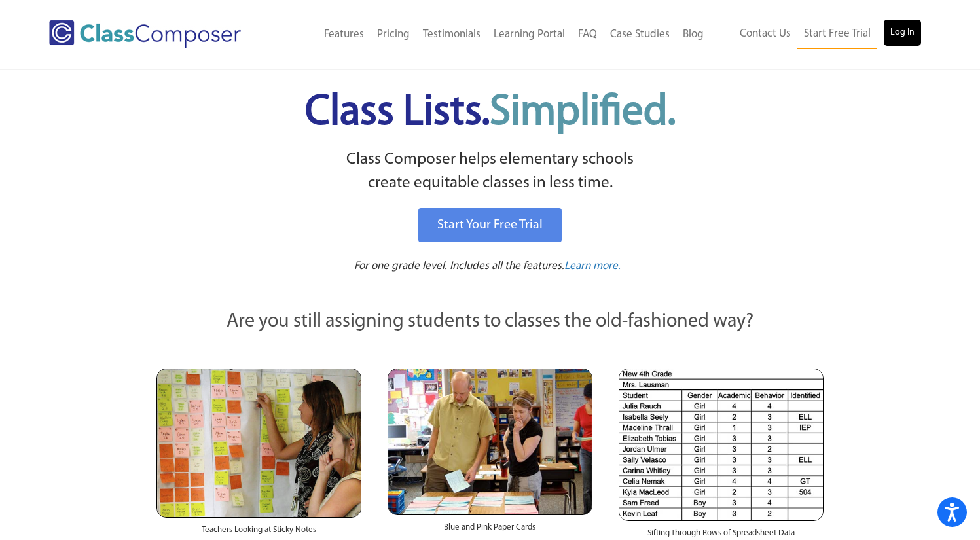 Image resolution: width=980 pixels, height=540 pixels. I want to click on a: Start Your Free Trial, so click(490, 225).